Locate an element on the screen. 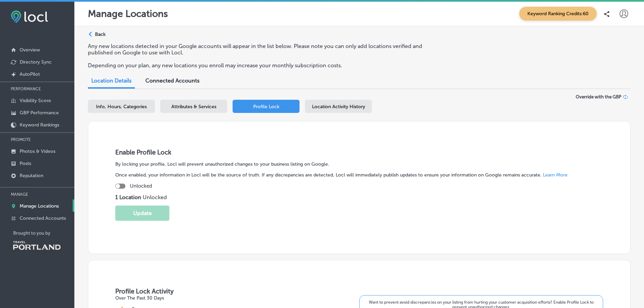 This screenshot has height=308, width=644. p: Visibility Score is located at coordinates (35, 101).